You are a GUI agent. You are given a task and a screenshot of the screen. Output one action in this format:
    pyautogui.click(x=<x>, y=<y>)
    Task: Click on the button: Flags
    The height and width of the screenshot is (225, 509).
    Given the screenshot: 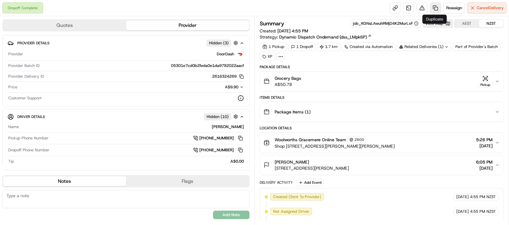 What is the action you would take?
    pyautogui.click(x=188, y=181)
    